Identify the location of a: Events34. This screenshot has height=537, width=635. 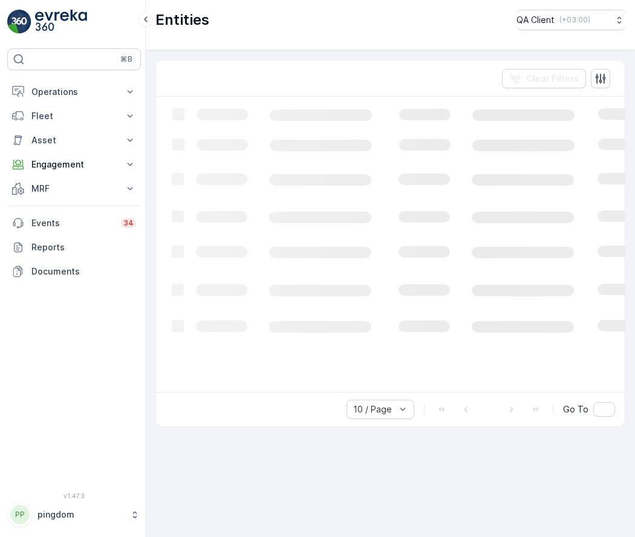
(74, 223).